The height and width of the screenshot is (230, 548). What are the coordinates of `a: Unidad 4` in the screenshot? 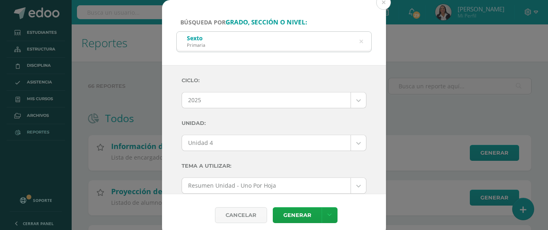 It's located at (274, 143).